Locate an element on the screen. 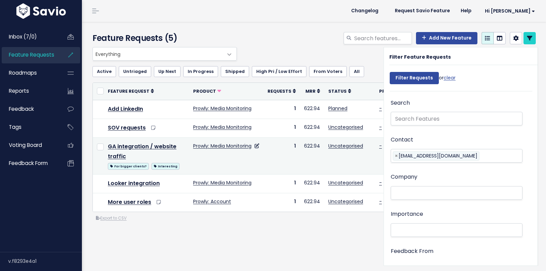 The height and width of the screenshot is (271, 546). a: Reports is located at coordinates (29, 91).